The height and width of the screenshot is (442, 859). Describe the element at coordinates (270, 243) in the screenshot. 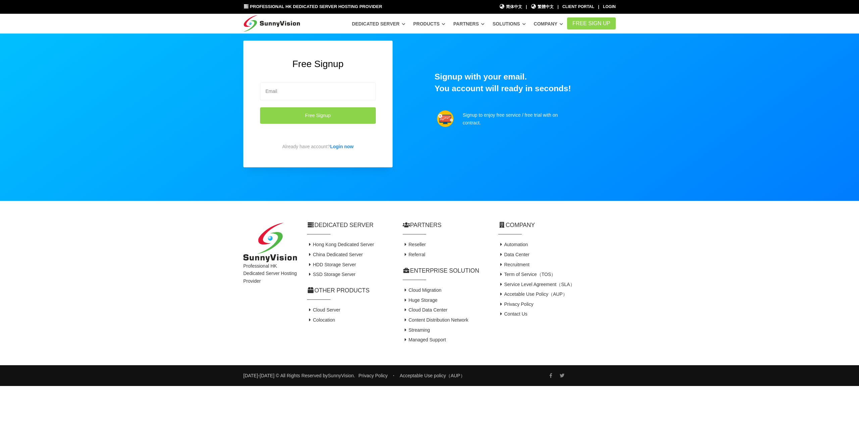

I see `img: SunnyVision Limited` at that location.